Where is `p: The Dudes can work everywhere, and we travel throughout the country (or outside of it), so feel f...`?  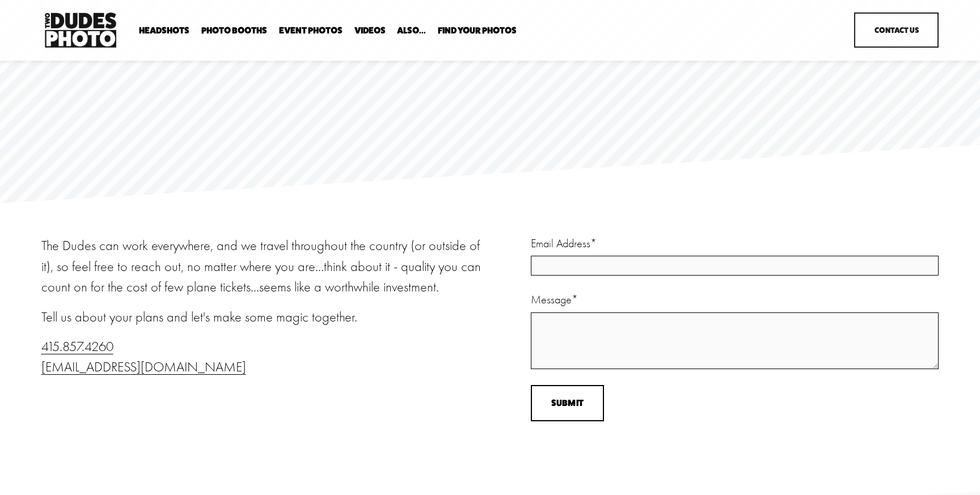
p: The Dudes can work everywhere, and we travel throughout the country (or outside of it), so feel f... is located at coordinates (264, 266).